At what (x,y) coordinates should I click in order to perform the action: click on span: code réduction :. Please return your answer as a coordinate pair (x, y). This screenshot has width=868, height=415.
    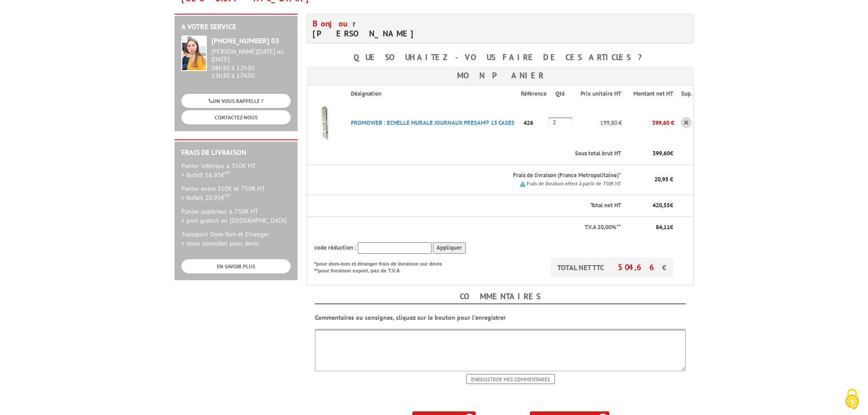
    Looking at the image, I should click on (335, 247).